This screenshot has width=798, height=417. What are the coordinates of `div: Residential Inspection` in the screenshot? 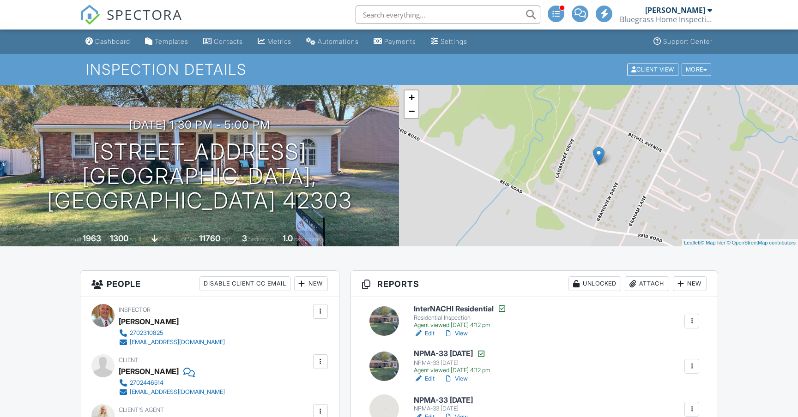 It's located at (460, 318).